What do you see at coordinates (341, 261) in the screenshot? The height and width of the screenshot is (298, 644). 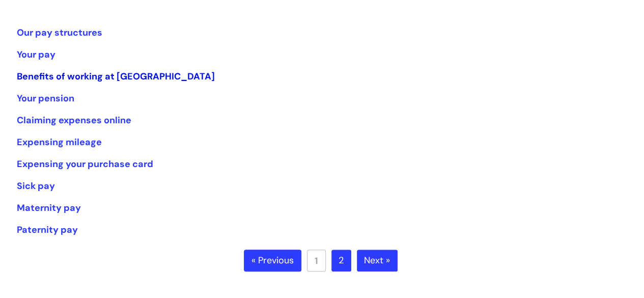 I see `a: 2` at bounding box center [341, 261].